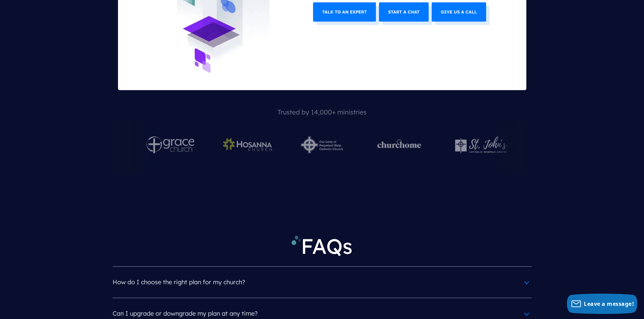 The width and height of the screenshot is (644, 319). I want to click on span: Leave a message!, so click(609, 304).